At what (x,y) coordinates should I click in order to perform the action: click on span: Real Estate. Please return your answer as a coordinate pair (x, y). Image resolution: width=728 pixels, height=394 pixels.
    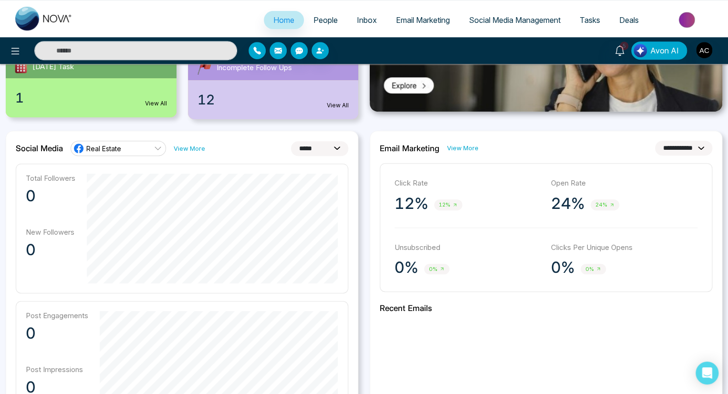
    Looking at the image, I should click on (103, 148).